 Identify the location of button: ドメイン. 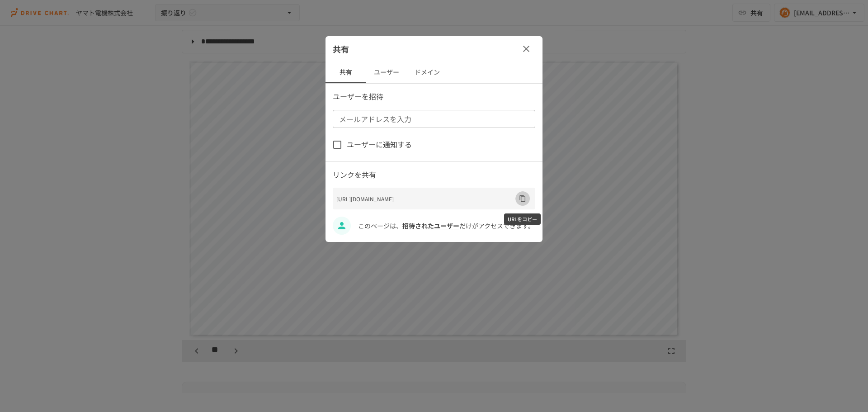
(427, 72).